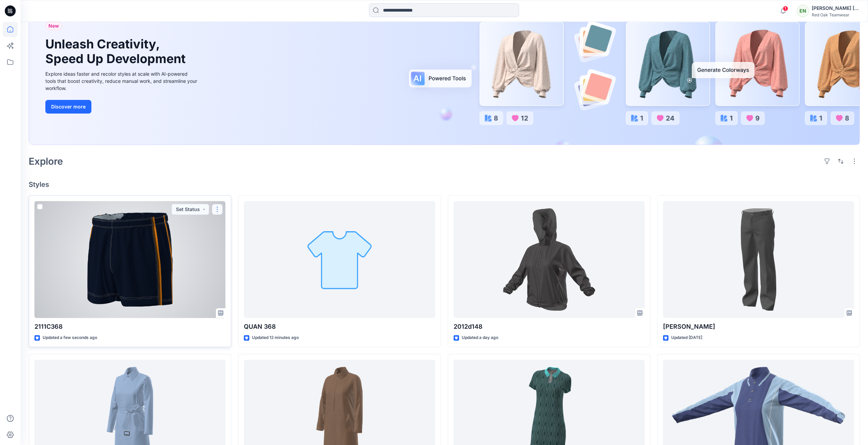 The image size is (868, 445). What do you see at coordinates (130, 326) in the screenshot?
I see `p: 2111C368` at bounding box center [130, 326].